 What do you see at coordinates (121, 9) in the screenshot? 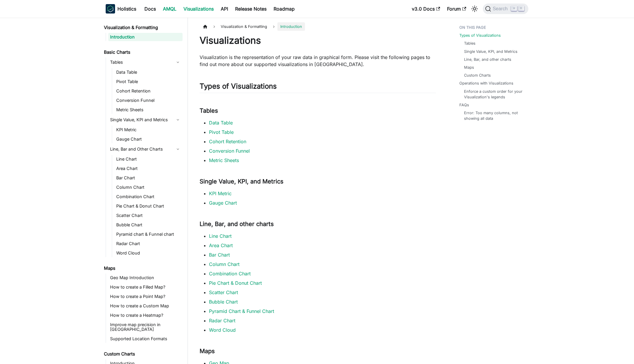
I see `a: HolisticsHolistics` at bounding box center [121, 9].